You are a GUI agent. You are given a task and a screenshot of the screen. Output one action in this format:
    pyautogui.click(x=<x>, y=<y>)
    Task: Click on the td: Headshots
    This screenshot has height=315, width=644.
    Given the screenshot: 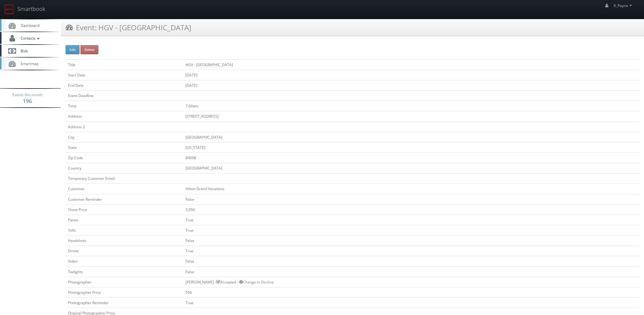 What is the action you would take?
    pyautogui.click(x=124, y=241)
    